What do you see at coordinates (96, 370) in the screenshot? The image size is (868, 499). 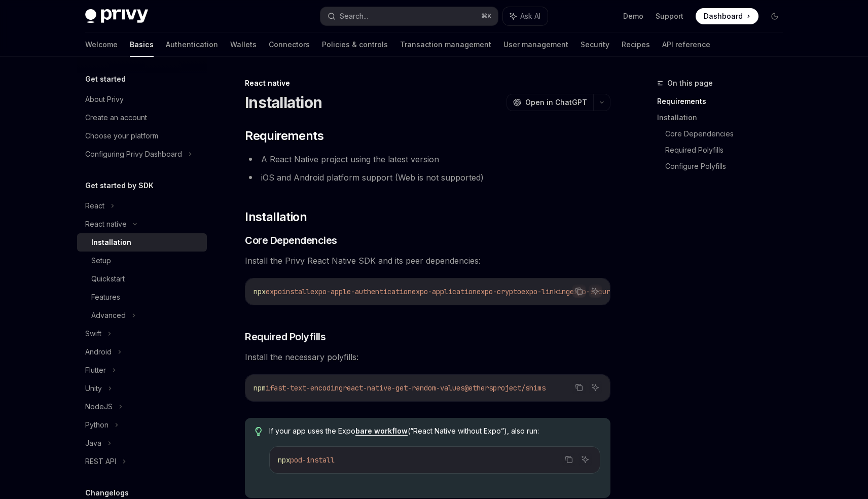 I see `div: Flutter` at bounding box center [96, 370].